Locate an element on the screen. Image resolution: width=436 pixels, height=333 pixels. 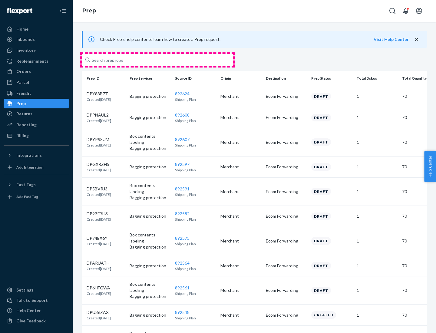
button: Open Search Box is located at coordinates (392, 11).